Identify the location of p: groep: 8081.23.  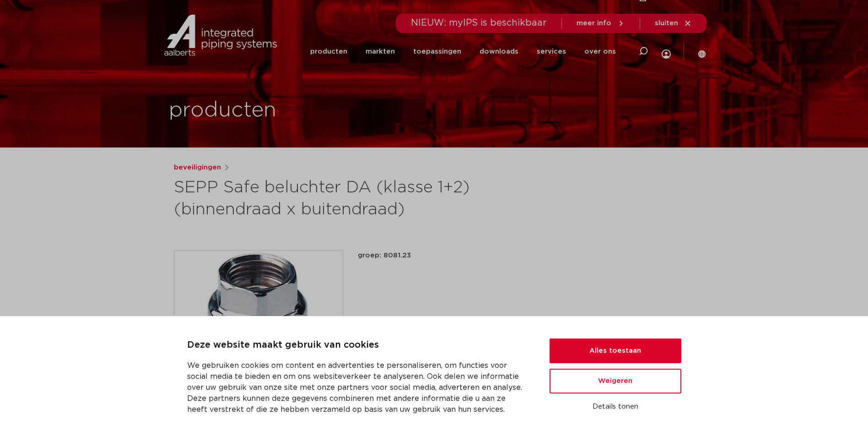
(526, 255).